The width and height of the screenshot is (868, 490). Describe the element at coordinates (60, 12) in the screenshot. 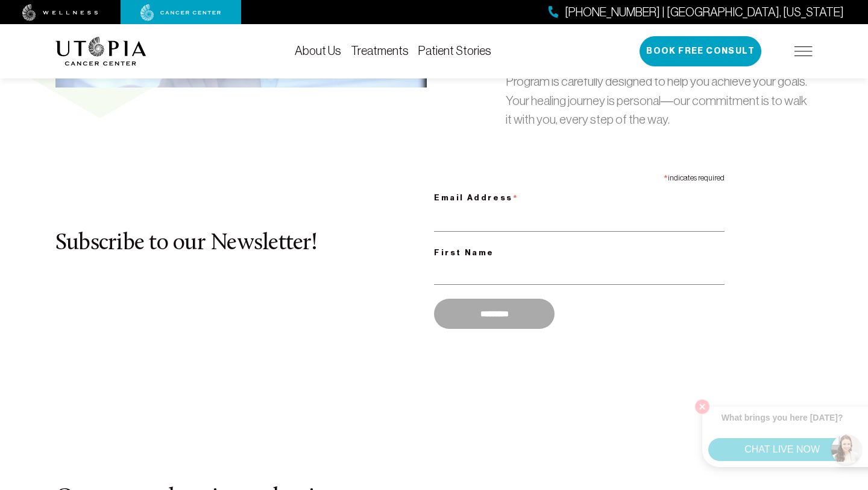

I see `img: wellness` at that location.